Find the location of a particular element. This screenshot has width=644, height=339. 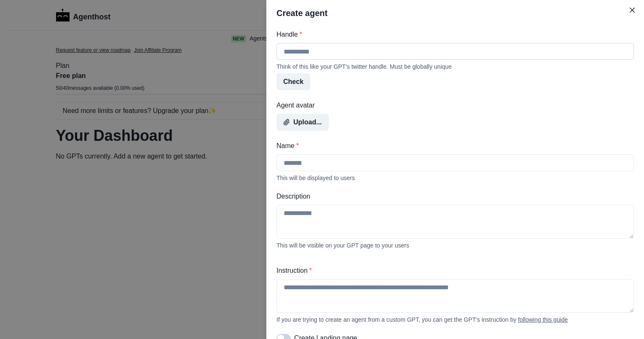

label: Instruction is located at coordinates (452, 271).